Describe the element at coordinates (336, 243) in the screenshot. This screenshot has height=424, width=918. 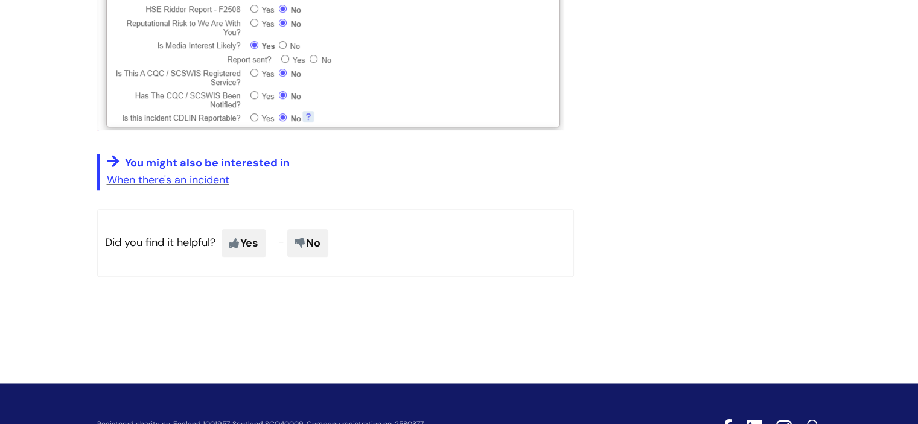
I see `p: Did you find it helpful?` at that location.